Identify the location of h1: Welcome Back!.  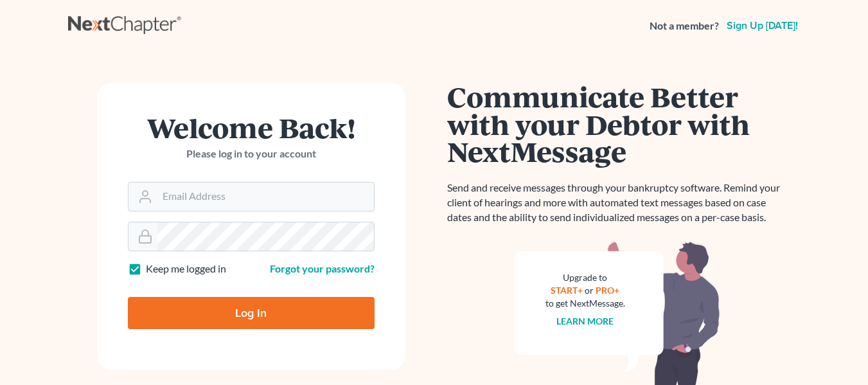
(251, 127).